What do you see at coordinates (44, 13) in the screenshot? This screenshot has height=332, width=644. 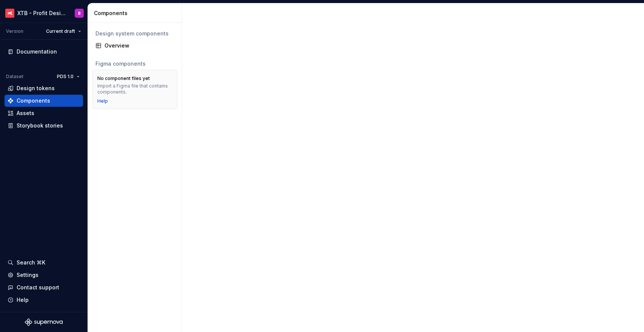 I see `button: XTB - Profit Design SystemB` at bounding box center [44, 13].